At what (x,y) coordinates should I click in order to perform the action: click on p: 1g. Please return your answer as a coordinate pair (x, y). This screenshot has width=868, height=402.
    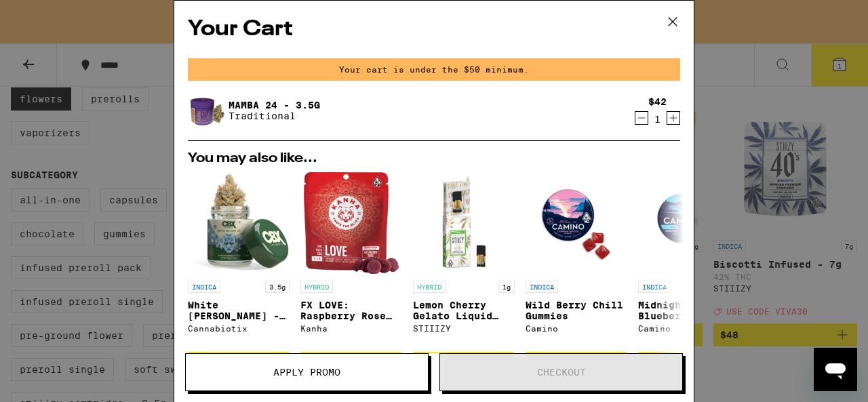
    Looking at the image, I should click on (506, 287).